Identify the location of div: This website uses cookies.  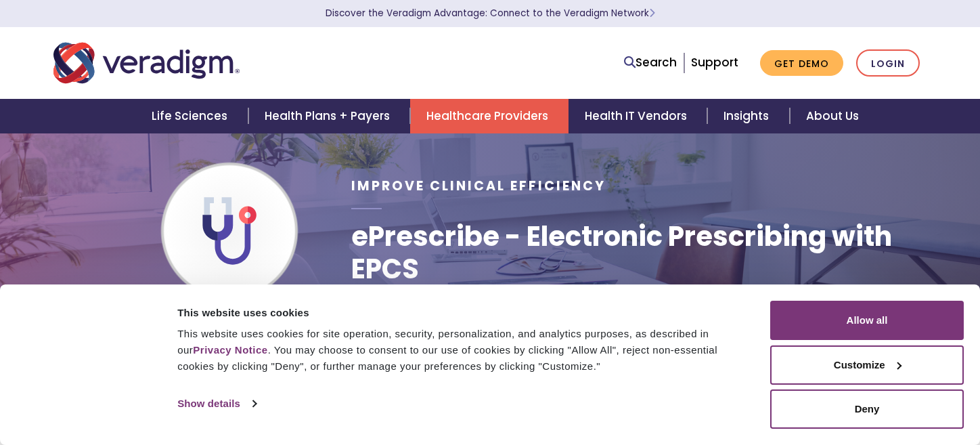
(465, 313).